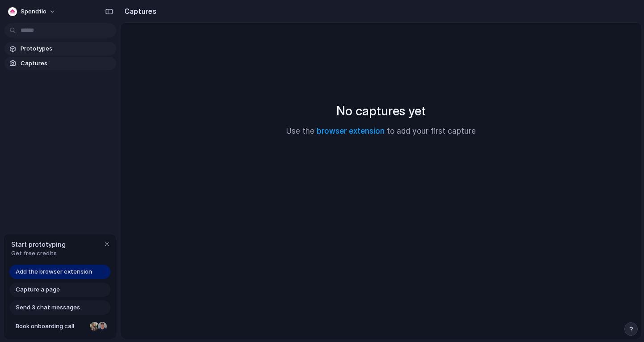 The height and width of the screenshot is (342, 644). I want to click on span: Capture a page, so click(38, 290).